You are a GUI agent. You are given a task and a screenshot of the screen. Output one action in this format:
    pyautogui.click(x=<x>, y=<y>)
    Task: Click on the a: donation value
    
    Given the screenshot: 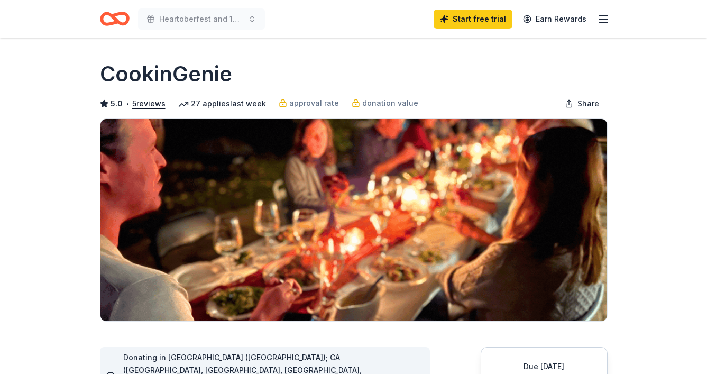 What is the action you would take?
    pyautogui.click(x=385, y=103)
    